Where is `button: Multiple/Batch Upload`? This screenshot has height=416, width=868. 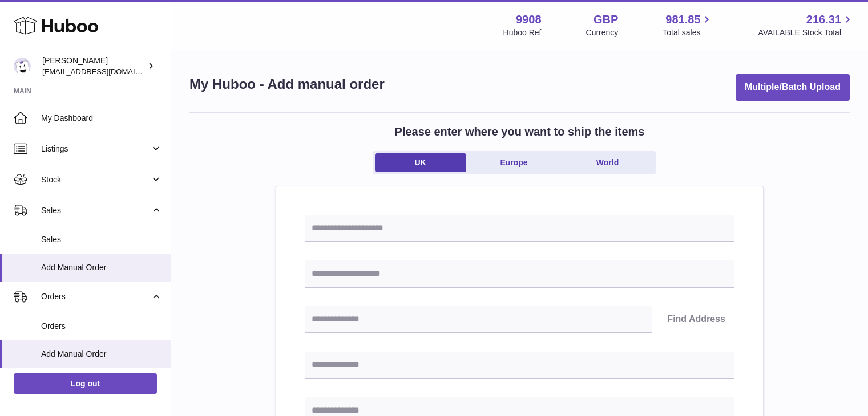
button: Multiple/Batch Upload is located at coordinates (793, 87).